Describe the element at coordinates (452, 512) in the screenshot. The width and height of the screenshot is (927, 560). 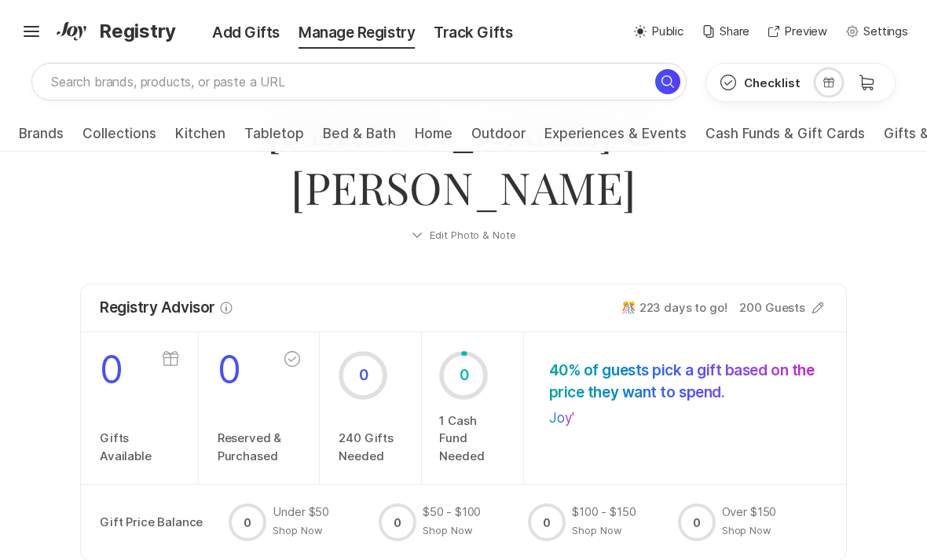
I see `p: $50 - $100` at that location.